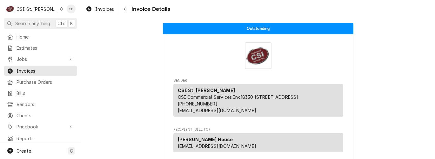  What do you see at coordinates (150, 9) in the screenshot?
I see `span: Invoice Details` at bounding box center [150, 9].